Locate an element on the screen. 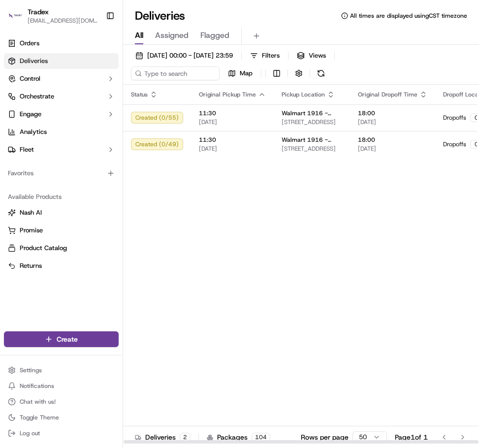 The width and height of the screenshot is (479, 448). button: Control is located at coordinates (61, 79).